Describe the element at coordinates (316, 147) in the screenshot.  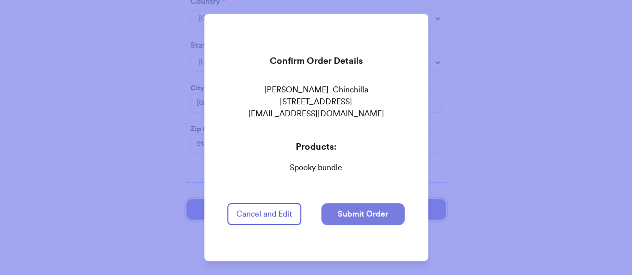
I see `div: Products:` at that location.